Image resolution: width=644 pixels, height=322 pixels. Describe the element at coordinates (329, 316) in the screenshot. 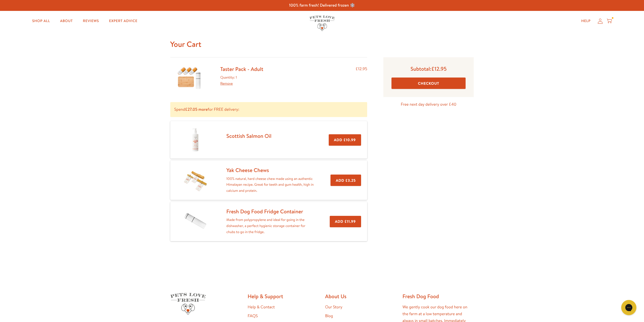

I see `a: Blog` at that location.